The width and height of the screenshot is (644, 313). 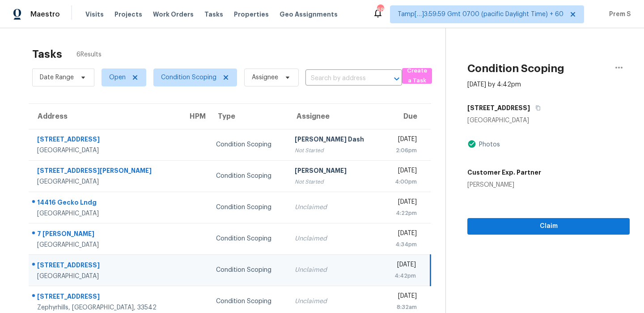 I want to click on span: Projects, so click(x=128, y=14).